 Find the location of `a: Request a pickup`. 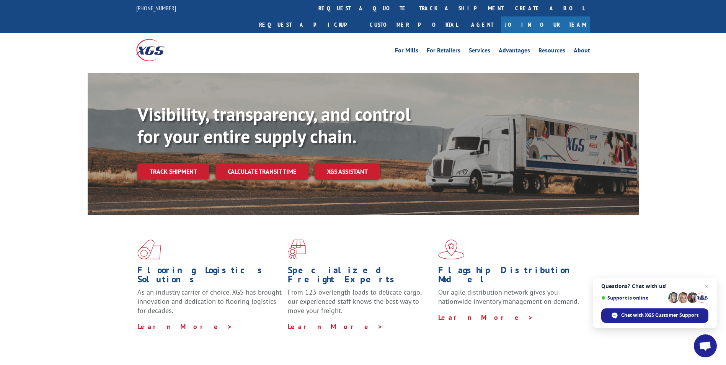

a: Request a pickup is located at coordinates (309, 24).